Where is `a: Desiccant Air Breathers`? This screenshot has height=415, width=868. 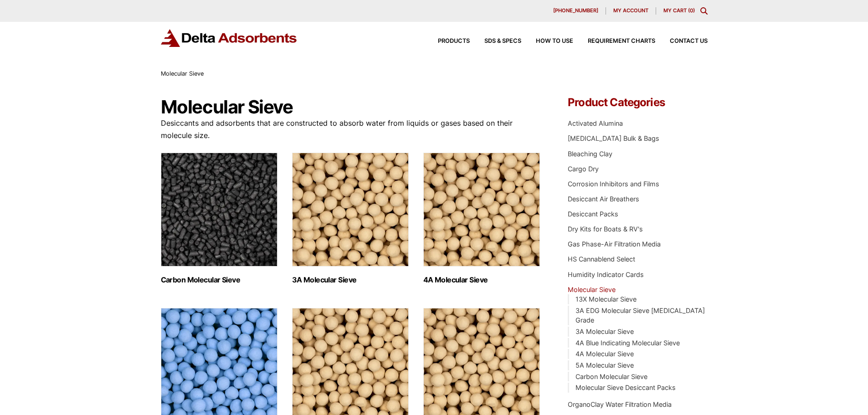
a: Desiccant Air Breathers is located at coordinates (603, 198).